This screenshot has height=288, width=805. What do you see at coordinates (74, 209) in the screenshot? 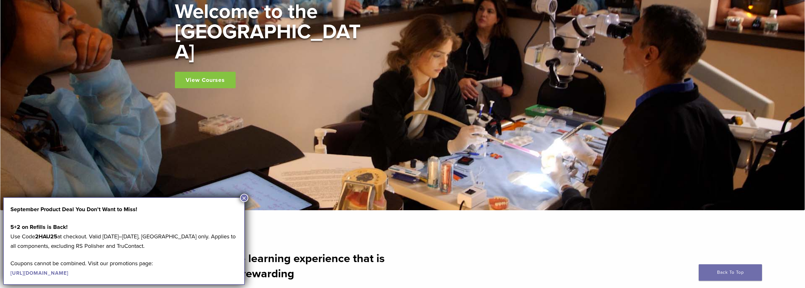
I see `strong: September Product Deal You Don’t Want to Miss!` at bounding box center [74, 209].